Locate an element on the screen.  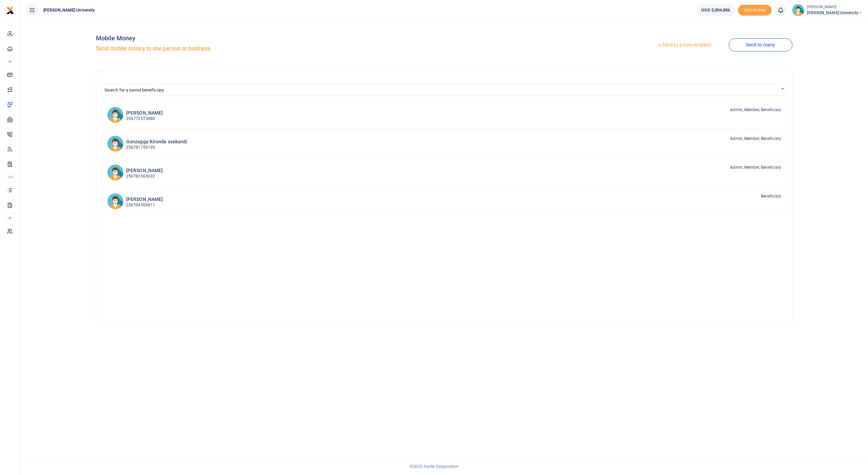
h4: Mobile Money is located at coordinates (269, 38).